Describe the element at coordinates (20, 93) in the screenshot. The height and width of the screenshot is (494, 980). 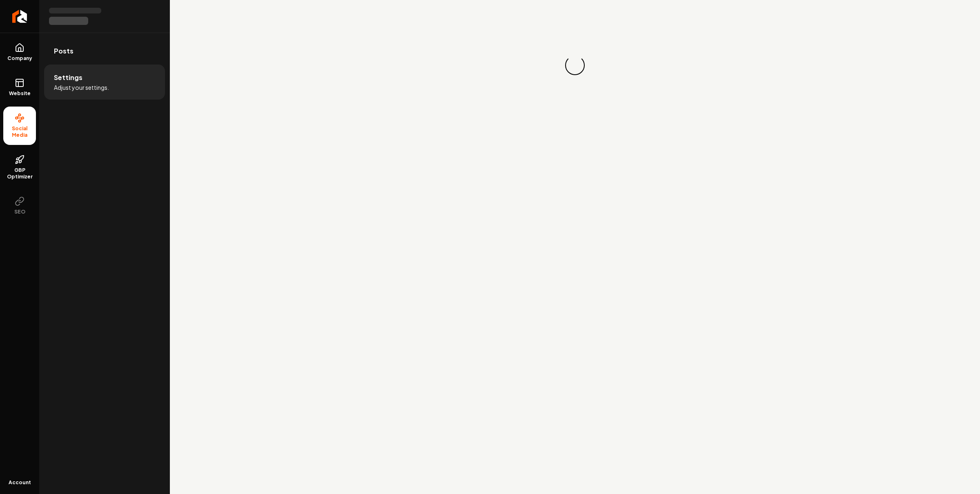
I see `span: Website` at that location.